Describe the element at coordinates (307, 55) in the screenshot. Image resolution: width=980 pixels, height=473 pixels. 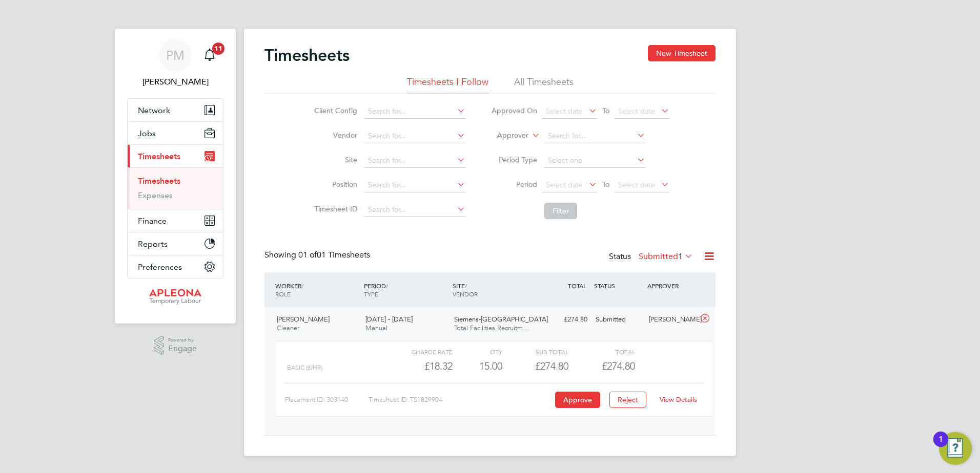
I see `h2: Timesheets` at that location.